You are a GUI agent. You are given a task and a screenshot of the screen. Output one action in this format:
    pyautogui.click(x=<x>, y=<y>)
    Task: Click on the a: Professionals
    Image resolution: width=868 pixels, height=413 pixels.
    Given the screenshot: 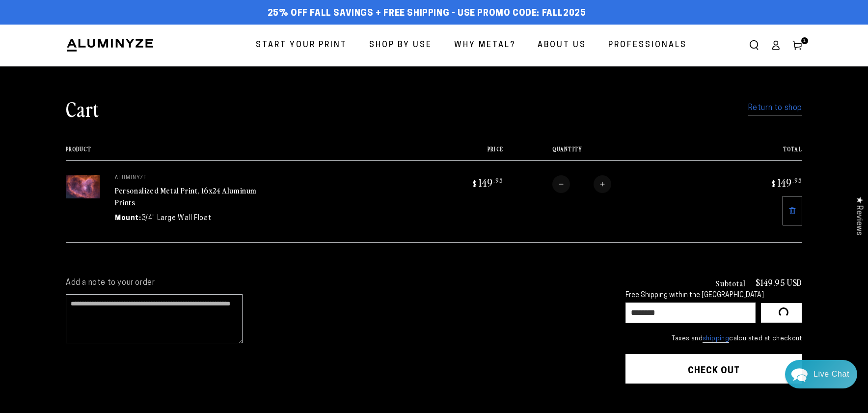 What is the action you would take?
    pyautogui.click(x=648, y=45)
    